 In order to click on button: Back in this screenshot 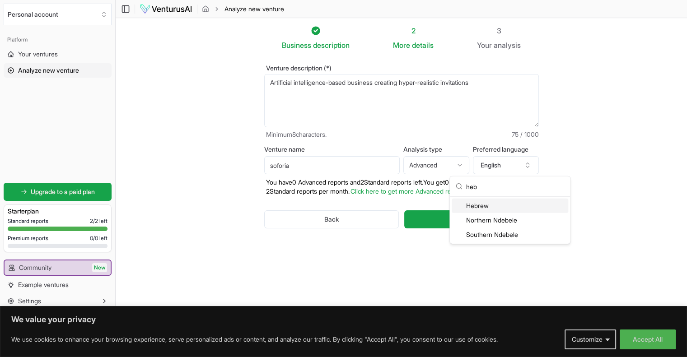, I will do `click(332, 220)`.